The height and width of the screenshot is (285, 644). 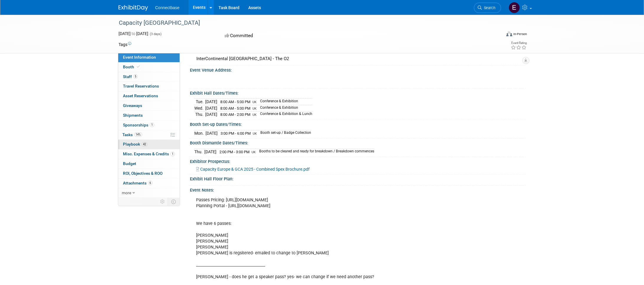 I want to click on span: 14%, so click(x=138, y=134).